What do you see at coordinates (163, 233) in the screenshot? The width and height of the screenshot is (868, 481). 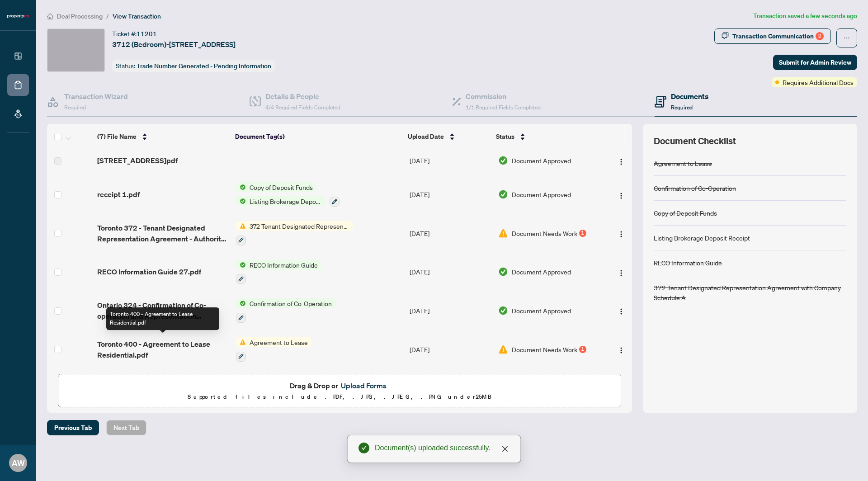 I see `span: Toronto 372 - Tenant Designated Representation Agreement - Authority for Leas 5.pdf` at bounding box center [163, 233].